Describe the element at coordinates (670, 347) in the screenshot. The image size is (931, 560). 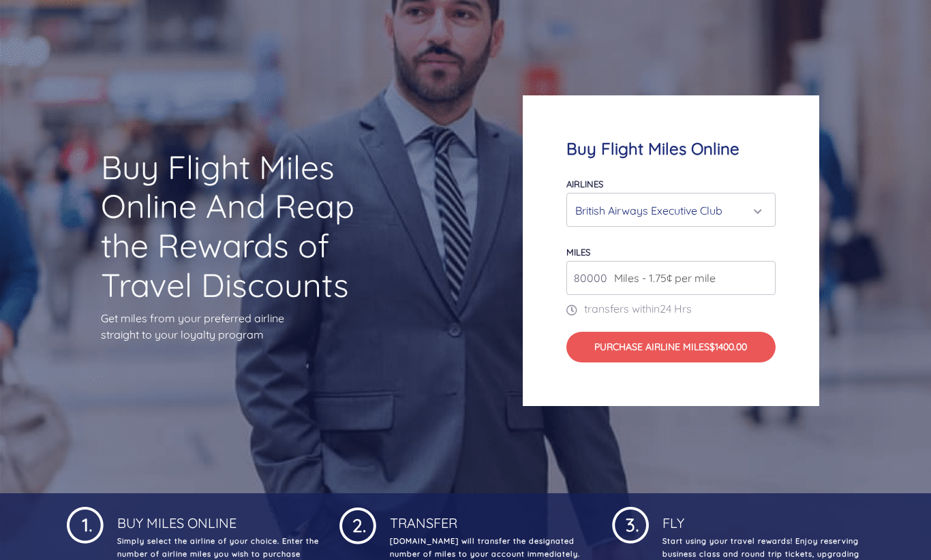
I see `button: Purchase Airline Miles$1400.00` at that location.